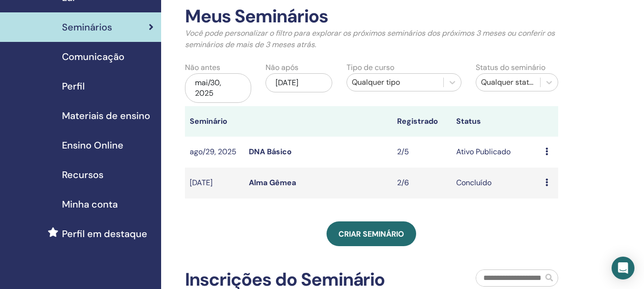  What do you see at coordinates (87, 27) in the screenshot?
I see `span: Seminários` at bounding box center [87, 27].